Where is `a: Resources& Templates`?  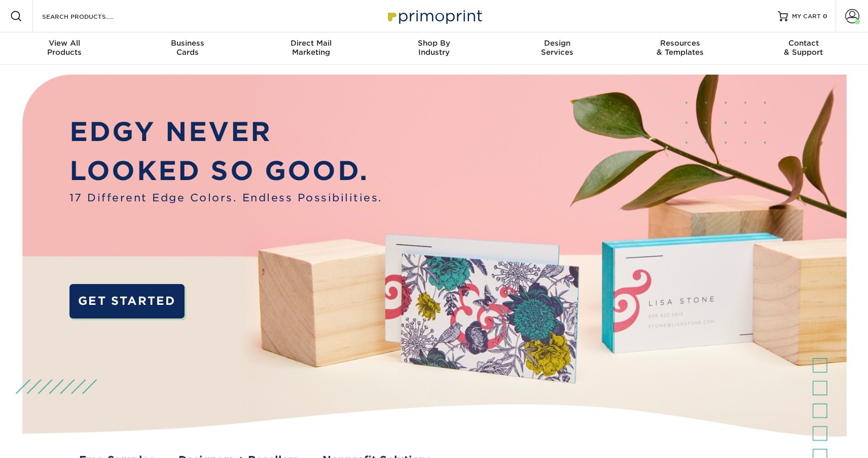 a: Resources& Templates is located at coordinates (679, 49).